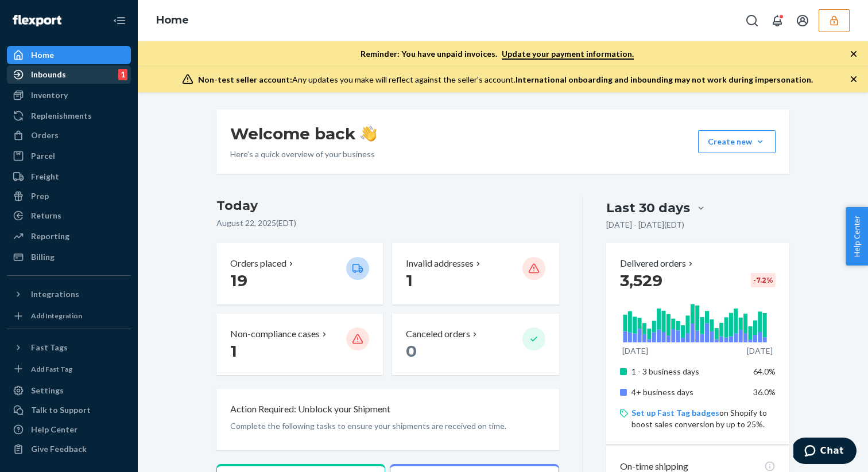 The height and width of the screenshot is (472, 868). What do you see at coordinates (38, 13) in the screenshot?
I see `span: Chat` at bounding box center [38, 13].